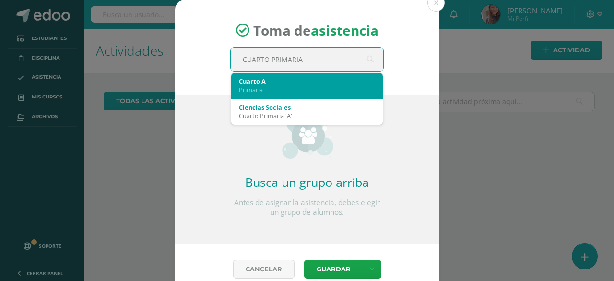 The width and height of the screenshot is (614, 281). I want to click on div: Primaria, so click(307, 90).